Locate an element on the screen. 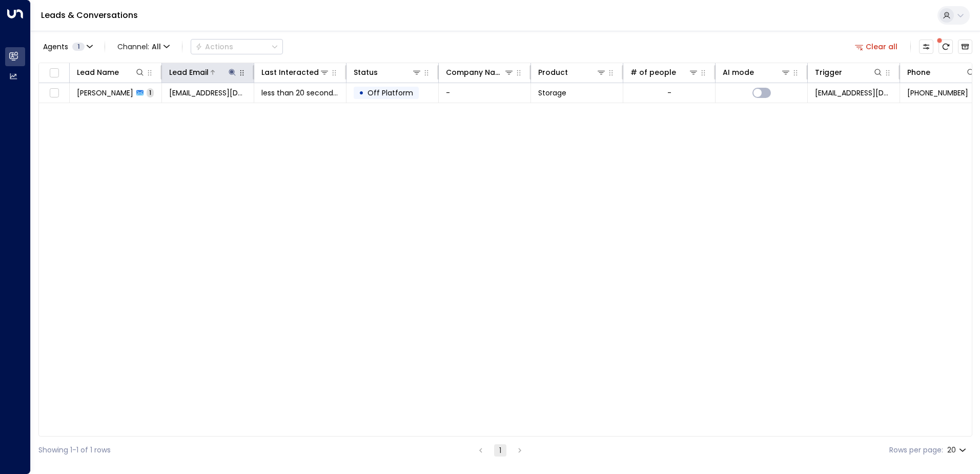 This screenshot has height=474, width=980. button: Actions is located at coordinates (237, 47).